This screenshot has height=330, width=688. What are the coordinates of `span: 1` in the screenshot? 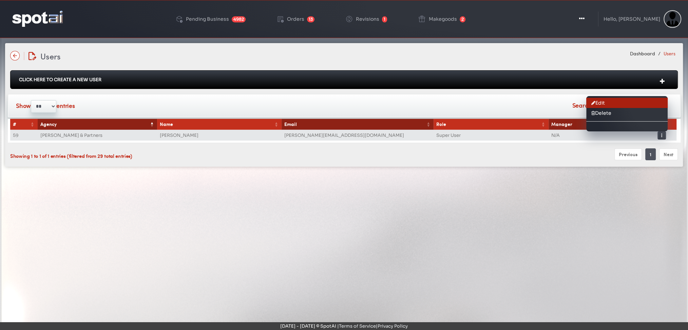 It's located at (384, 19).